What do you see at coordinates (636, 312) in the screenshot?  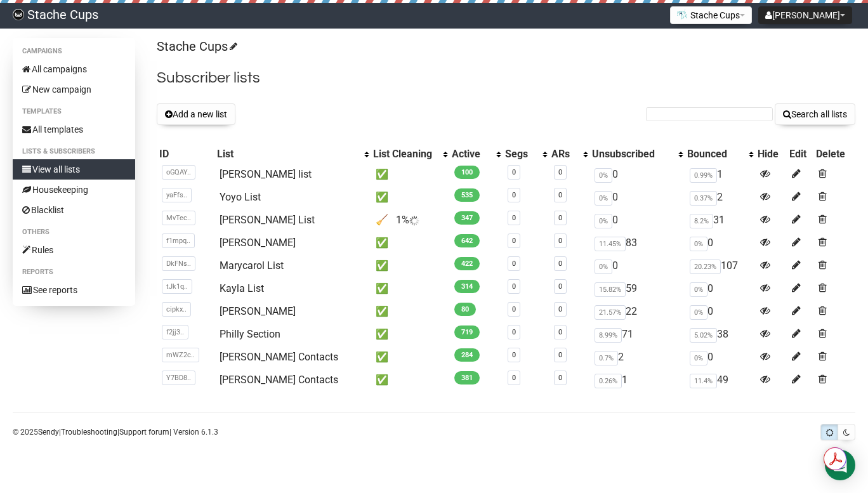 I see `td: 22` at bounding box center [636, 312].